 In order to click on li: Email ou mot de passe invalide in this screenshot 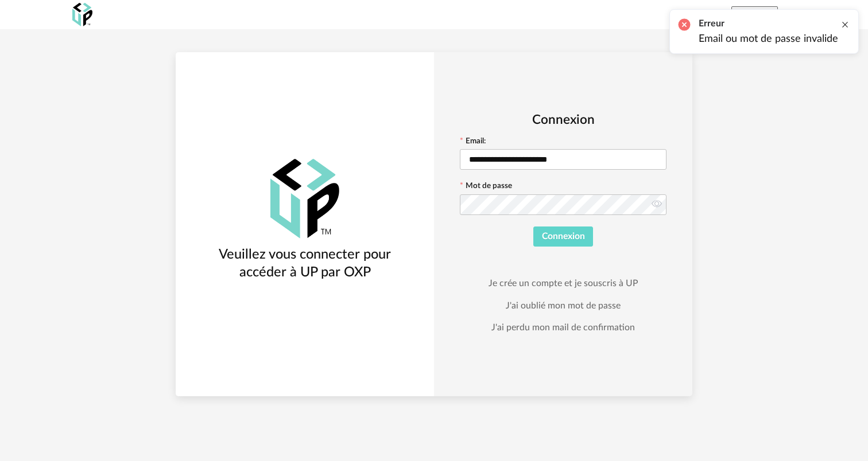, I will do `click(768, 39)`.